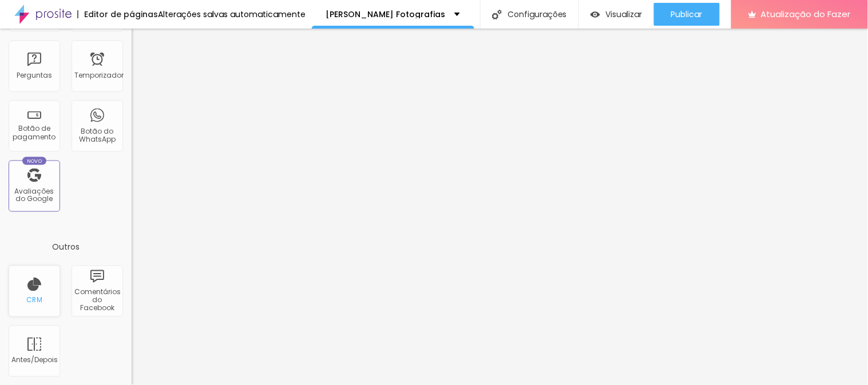 Image resolution: width=868 pixels, height=385 pixels. Describe the element at coordinates (97, 301) in the screenshot. I see `font: Comentários do Facebook` at that location.